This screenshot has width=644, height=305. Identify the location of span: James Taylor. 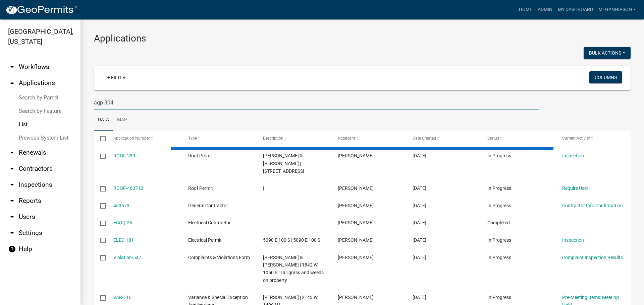
(355, 206).